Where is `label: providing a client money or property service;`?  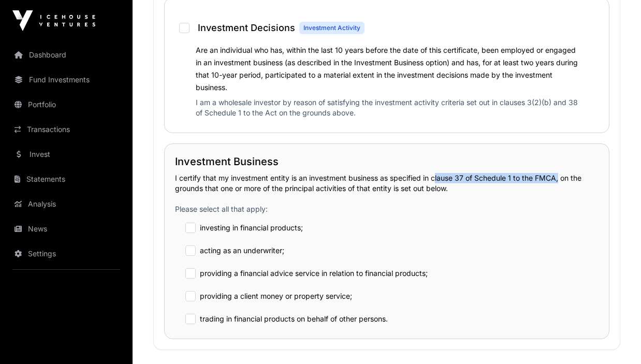 label: providing a client money or property service; is located at coordinates (276, 296).